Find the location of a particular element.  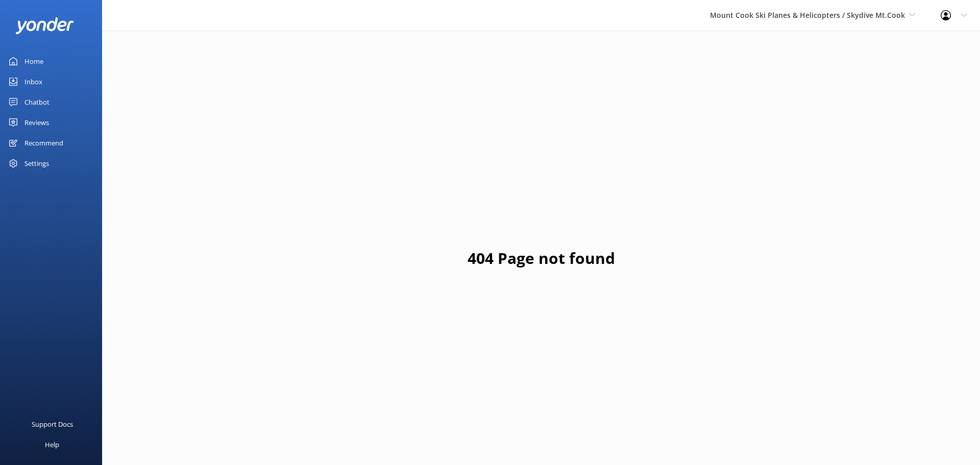

div: Chatbot is located at coordinates (37, 102).